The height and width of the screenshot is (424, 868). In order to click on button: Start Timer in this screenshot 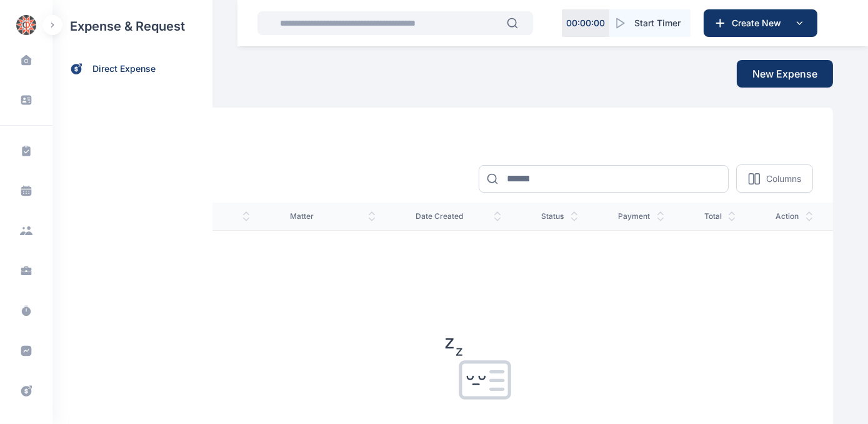, I will do `click(650, 24)`.